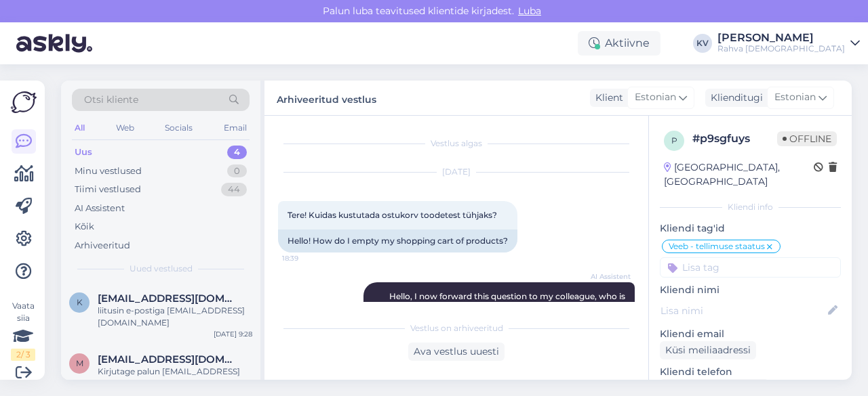  I want to click on div: Minu vestlused, so click(108, 171).